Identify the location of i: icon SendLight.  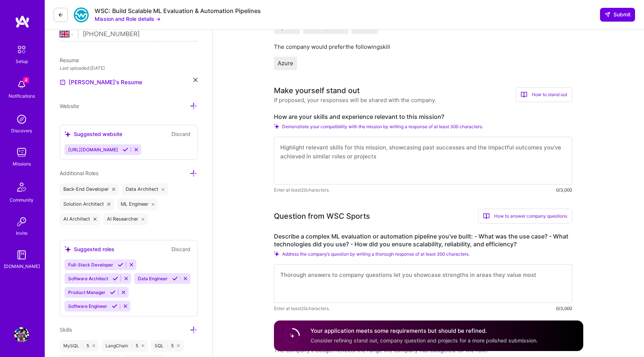
(607, 15).